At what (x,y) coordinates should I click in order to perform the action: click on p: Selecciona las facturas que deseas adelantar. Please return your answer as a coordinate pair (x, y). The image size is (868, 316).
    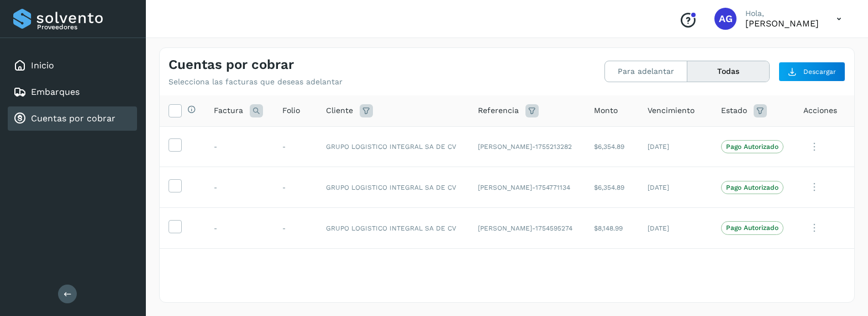
    Looking at the image, I should click on (255, 82).